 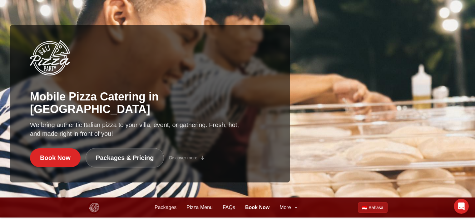 What do you see at coordinates (183, 158) in the screenshot?
I see `span: Discover more` at bounding box center [183, 158].